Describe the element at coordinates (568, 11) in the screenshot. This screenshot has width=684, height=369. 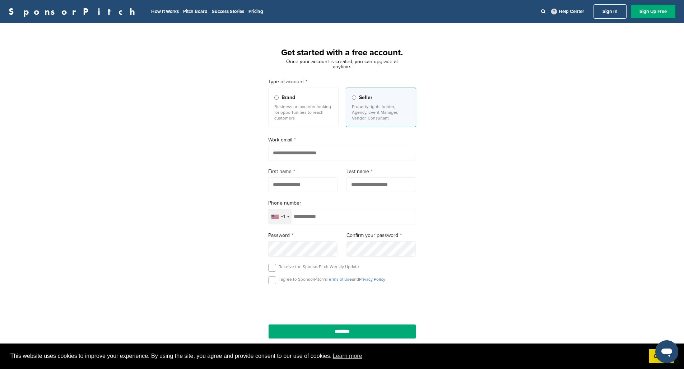
I see `a: Help Center` at that location.